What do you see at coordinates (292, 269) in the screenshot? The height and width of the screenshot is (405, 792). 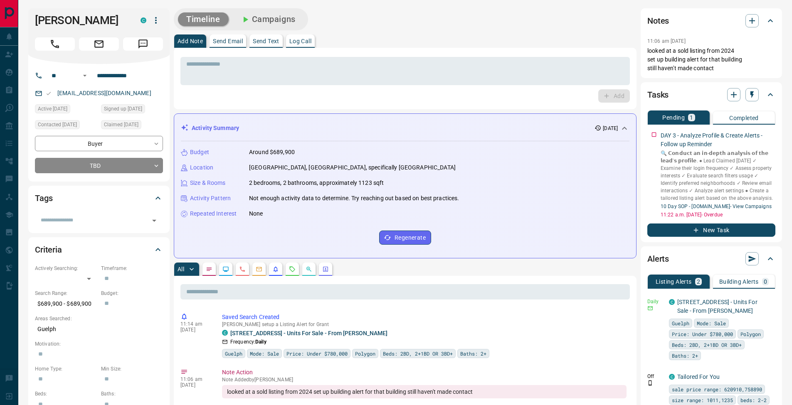 I see `svg: Requests` at bounding box center [292, 269].